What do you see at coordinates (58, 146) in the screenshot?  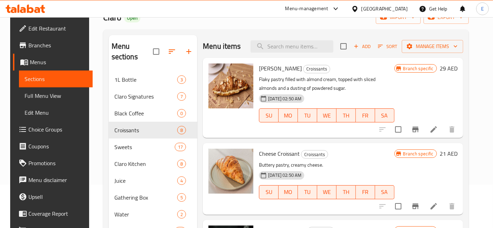 I see `span: Coupons` at bounding box center [58, 146].